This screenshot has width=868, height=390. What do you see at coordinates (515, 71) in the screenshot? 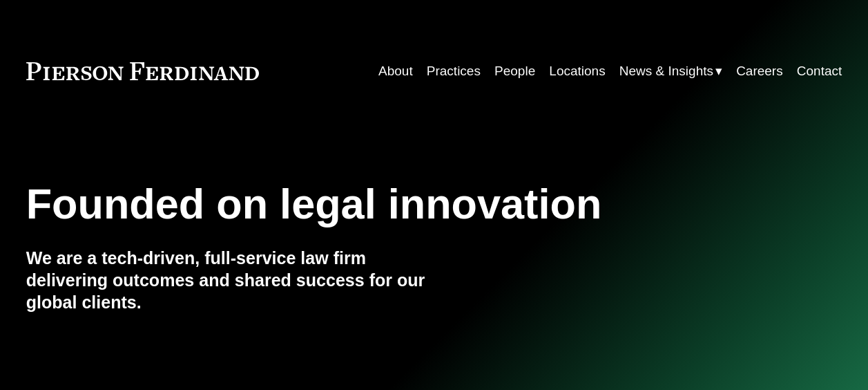
I see `a: People` at bounding box center [515, 71].